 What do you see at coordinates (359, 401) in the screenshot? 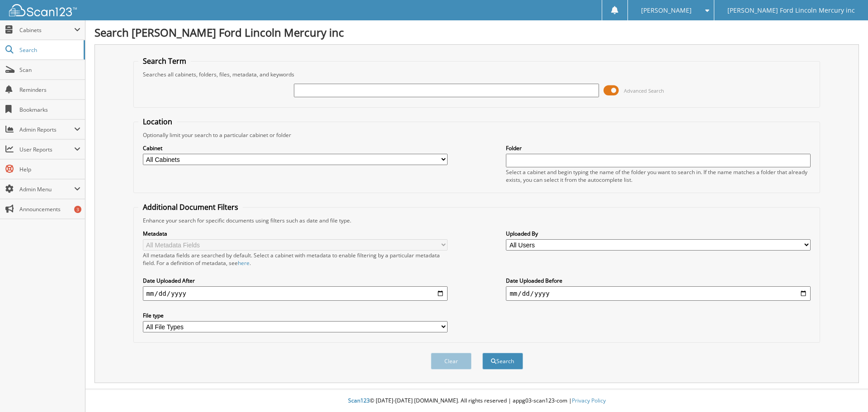
I see `span: Scan123` at bounding box center [359, 401].